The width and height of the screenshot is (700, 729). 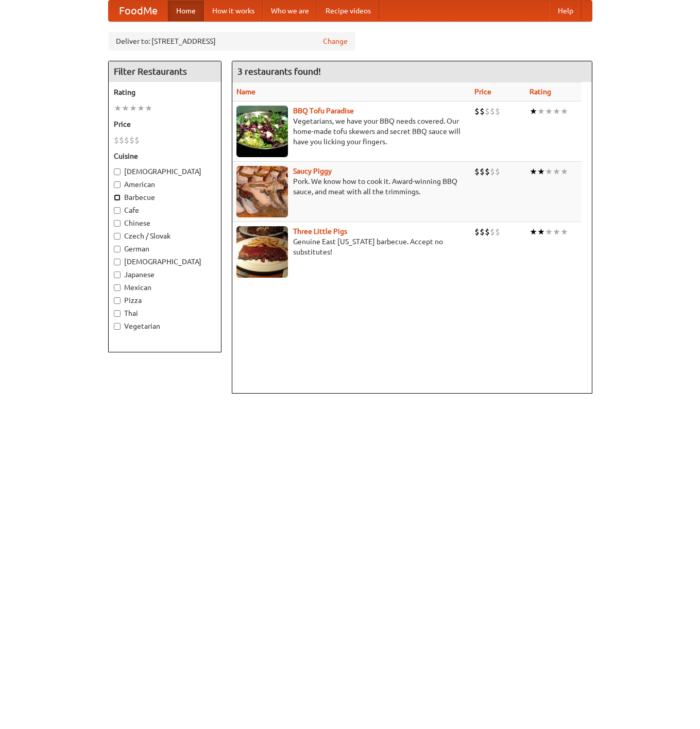 What do you see at coordinates (165, 72) in the screenshot?
I see `h4: Filter Restaurants` at bounding box center [165, 72].